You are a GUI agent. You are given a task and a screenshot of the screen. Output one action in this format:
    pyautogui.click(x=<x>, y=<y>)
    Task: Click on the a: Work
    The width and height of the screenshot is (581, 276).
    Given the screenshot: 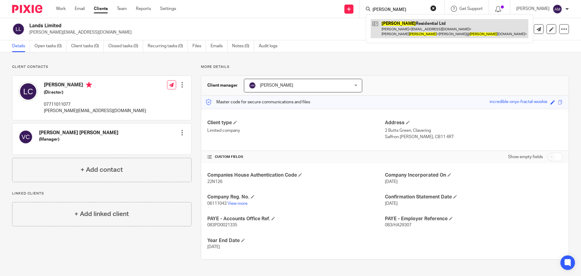 What is the action you would take?
    pyautogui.click(x=61, y=9)
    